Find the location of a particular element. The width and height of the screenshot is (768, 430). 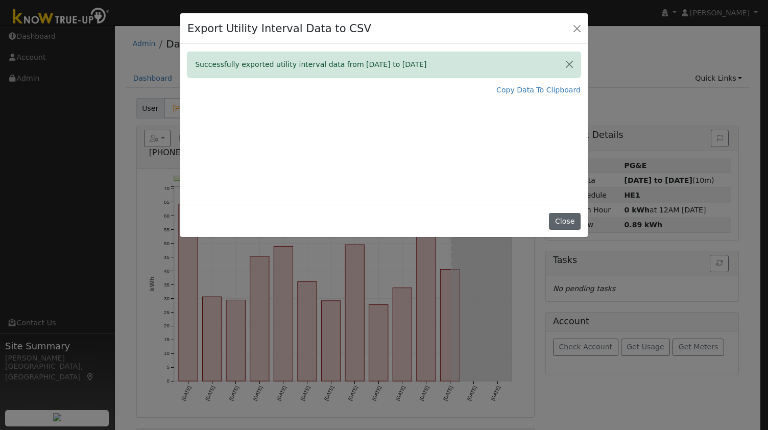

h4: Export Utility Interval Data to CSV is located at coordinates (279, 29).